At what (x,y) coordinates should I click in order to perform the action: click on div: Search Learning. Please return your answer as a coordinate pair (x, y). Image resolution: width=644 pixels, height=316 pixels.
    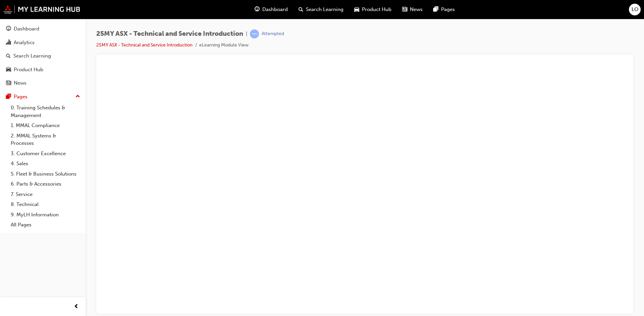
    Looking at the image, I should click on (32, 55).